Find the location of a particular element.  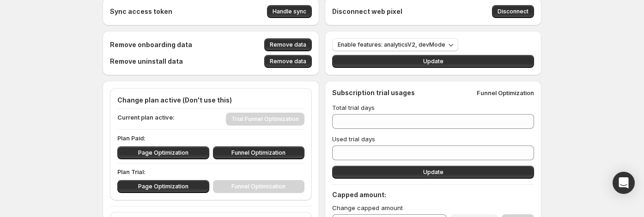

button: Handle sync is located at coordinates (289, 12).